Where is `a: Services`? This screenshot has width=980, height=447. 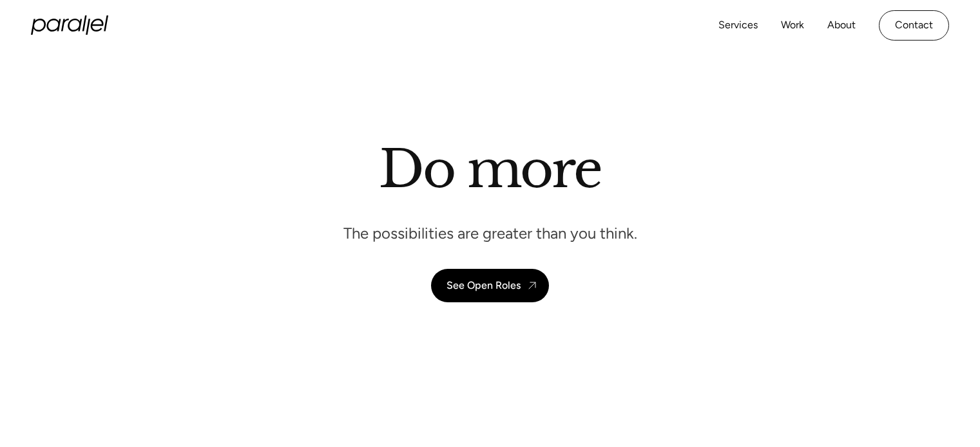 a: Services is located at coordinates (738, 25).